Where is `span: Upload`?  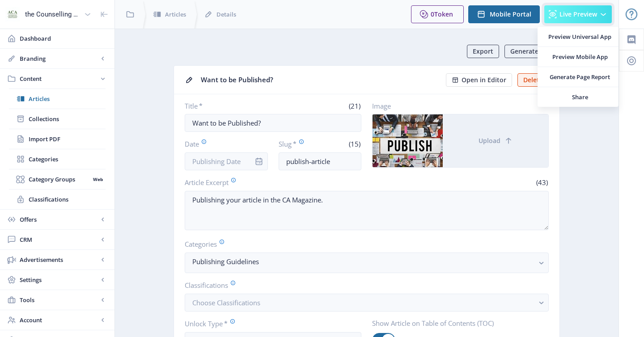 span: Upload is located at coordinates (489, 140).